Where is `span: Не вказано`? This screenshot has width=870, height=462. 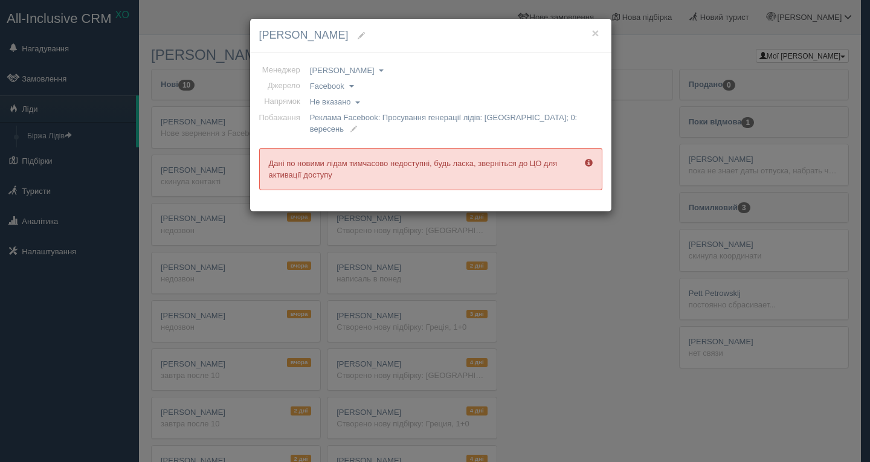
span: Не вказано is located at coordinates (330, 101).